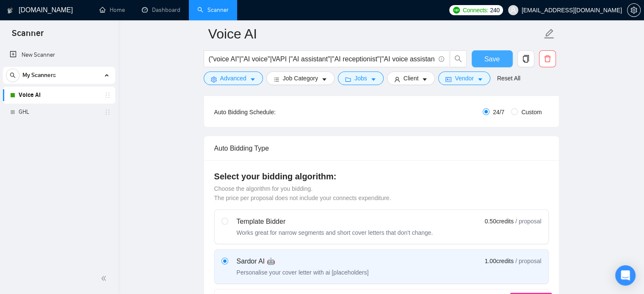 Image resolution: width=644 pixels, height=294 pixels. I want to click on span: Client, so click(411, 78).